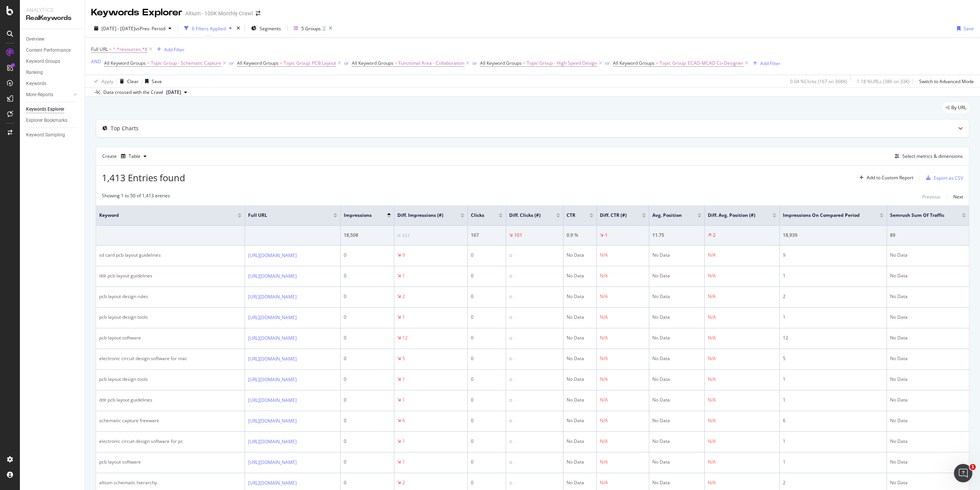 The width and height of the screenshot is (980, 490). I want to click on div: Top Charts, so click(124, 128).